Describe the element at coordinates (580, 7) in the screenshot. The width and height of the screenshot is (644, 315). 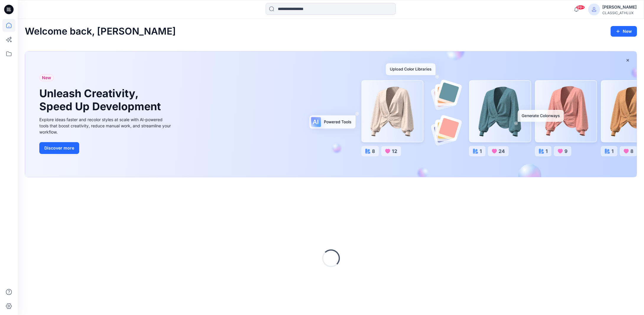
I see `span: 99+` at that location.